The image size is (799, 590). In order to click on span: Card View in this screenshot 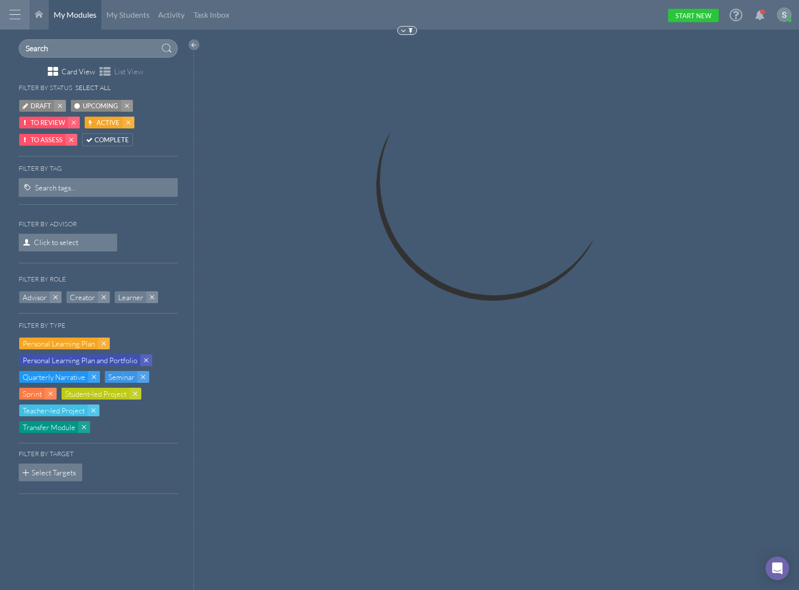, I will do `click(78, 71)`.